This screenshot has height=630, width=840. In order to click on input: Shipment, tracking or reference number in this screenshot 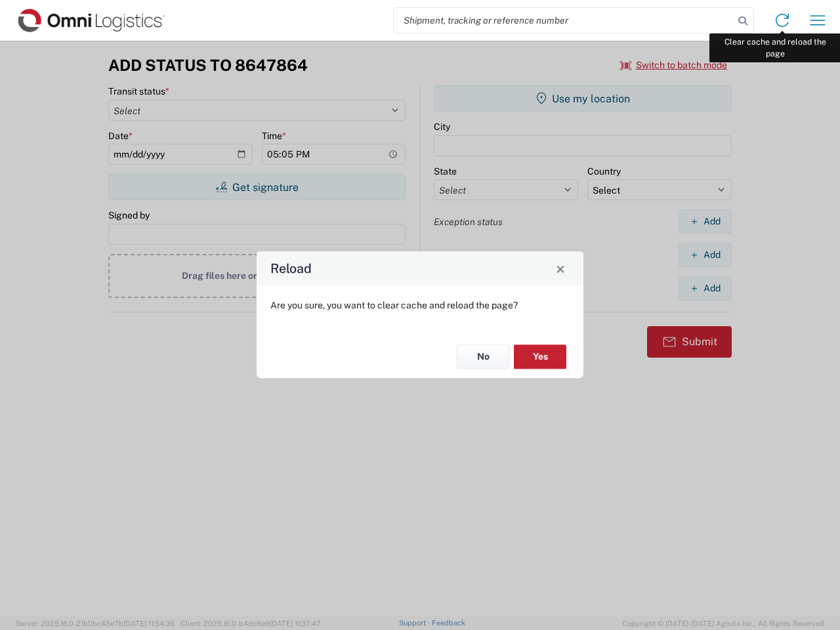, I will do `click(564, 20)`.